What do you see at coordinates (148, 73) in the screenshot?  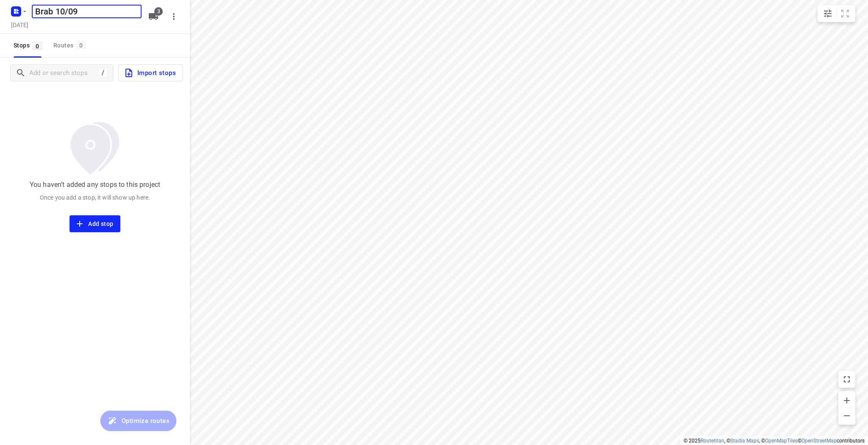 I see `a: Import stops` at bounding box center [148, 73].